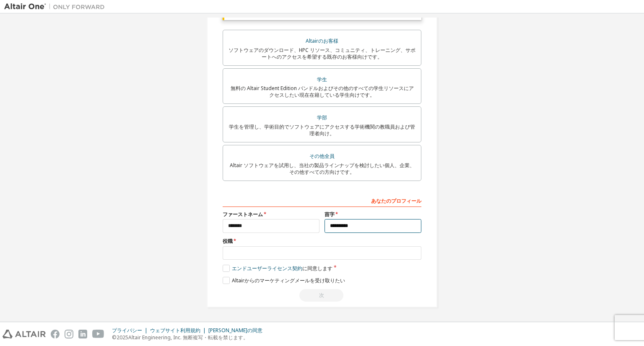  What do you see at coordinates (322, 41) in the screenshot?
I see `font: Altairのお客様` at bounding box center [322, 41].